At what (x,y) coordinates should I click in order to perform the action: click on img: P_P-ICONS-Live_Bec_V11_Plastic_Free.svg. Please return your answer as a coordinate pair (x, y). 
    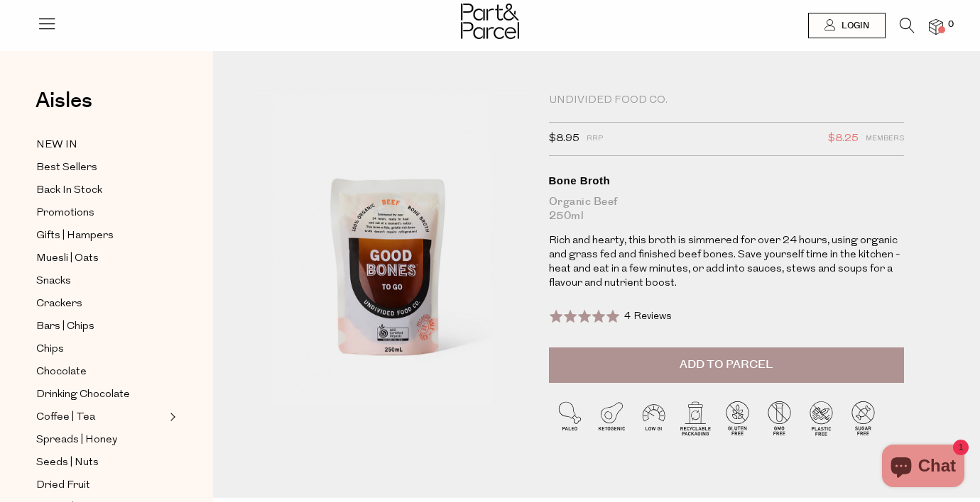
    Looking at the image, I should click on (821, 418).